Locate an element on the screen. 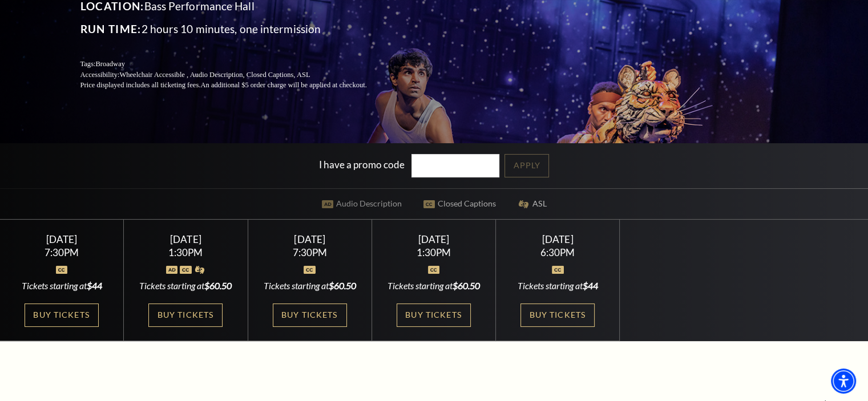 Image resolution: width=868 pixels, height=401 pixels. p: Accessibility: is located at coordinates (237, 75).